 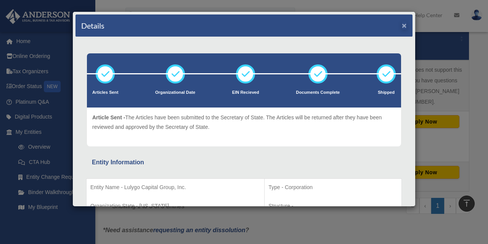 What do you see at coordinates (386, 93) in the screenshot?
I see `p: Shipped` at bounding box center [386, 93].